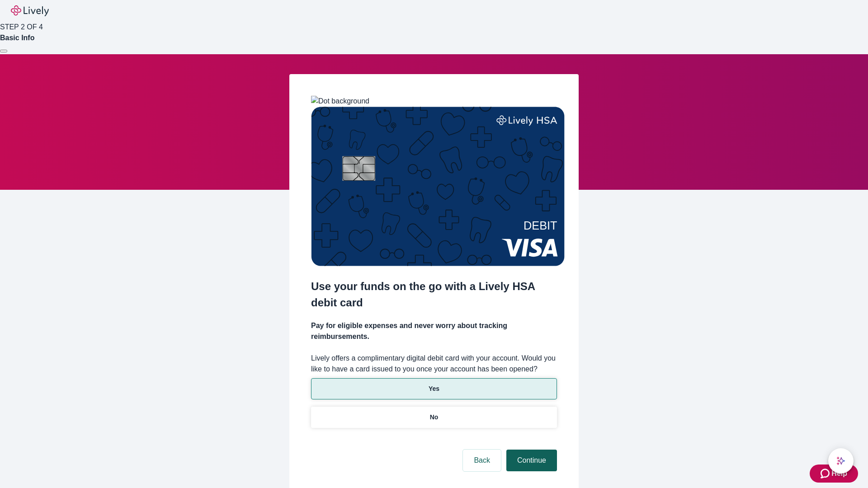 This screenshot has height=488, width=868. Describe the element at coordinates (434, 417) in the screenshot. I see `p: No` at that location.